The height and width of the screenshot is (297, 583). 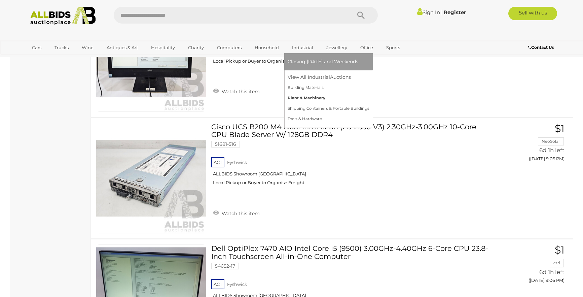 What do you see at coordinates (37, 47) in the screenshot?
I see `a: Cars` at bounding box center [37, 47].